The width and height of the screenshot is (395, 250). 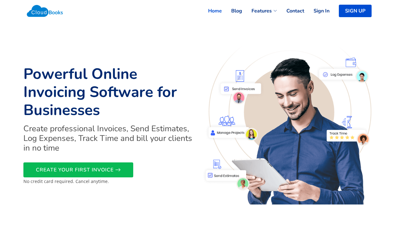 What do you see at coordinates (109, 138) in the screenshot?
I see `h2: Create professional Invoices, Send Estimates, Log Expenses, Track Time and bill your clients in n...` at bounding box center [109, 138].